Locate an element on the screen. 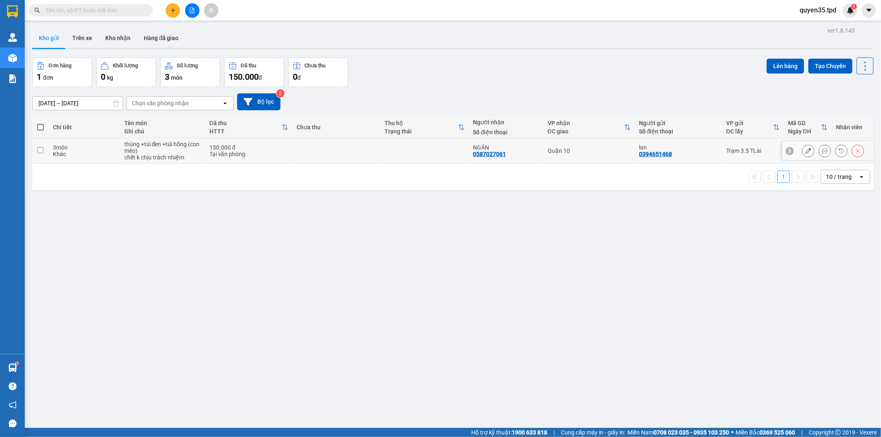 The image size is (881, 437). span: copyright is located at coordinates (838, 432).